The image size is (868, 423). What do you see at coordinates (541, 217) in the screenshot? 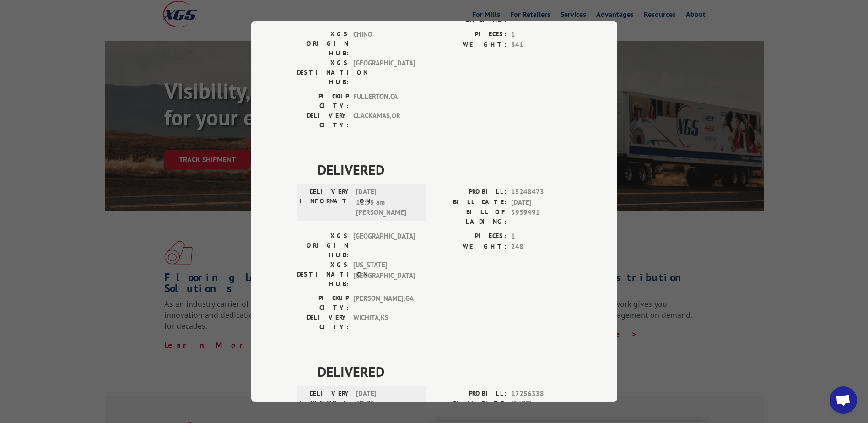
I see `span: 3959491` at bounding box center [541, 217].